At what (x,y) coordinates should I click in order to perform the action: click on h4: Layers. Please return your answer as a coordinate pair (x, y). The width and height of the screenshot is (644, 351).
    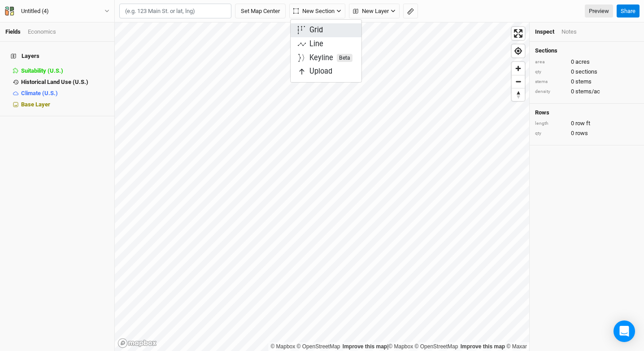
    Looking at the image, I should click on (57, 56).